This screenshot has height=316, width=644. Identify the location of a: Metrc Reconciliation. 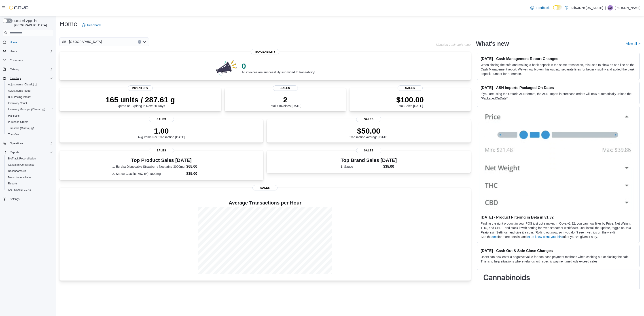
(20, 178).